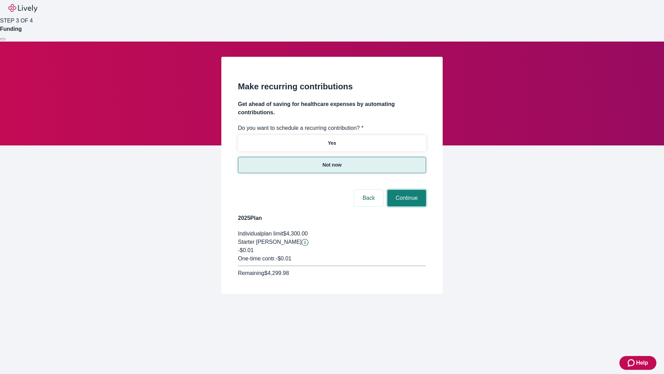  I want to click on img: Lively, so click(23, 8).